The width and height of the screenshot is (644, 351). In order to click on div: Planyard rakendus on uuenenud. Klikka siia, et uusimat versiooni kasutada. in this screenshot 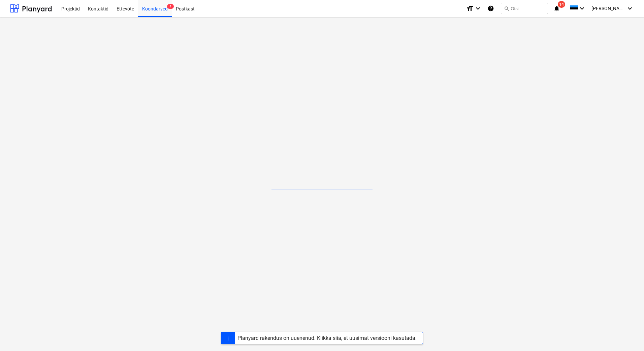, I will do `click(327, 338)`.